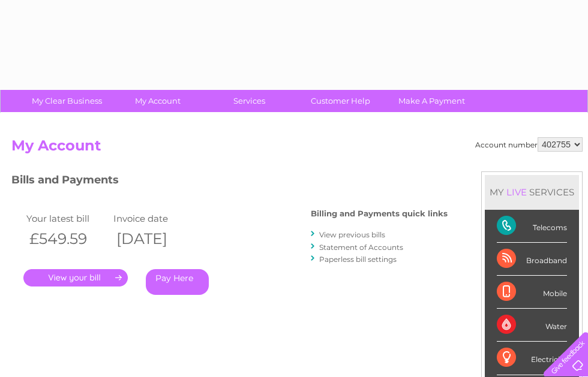  I want to click on h4: Billing and Payments quick links, so click(379, 213).